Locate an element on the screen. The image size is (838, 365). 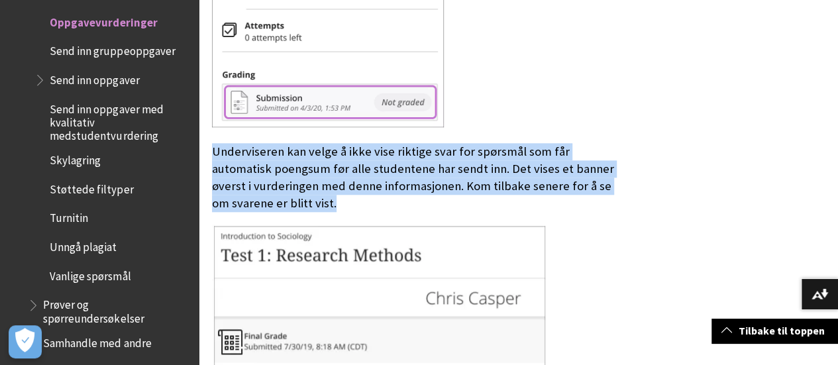
span: Prøver og spørreundersøkelser is located at coordinates (116, 309).